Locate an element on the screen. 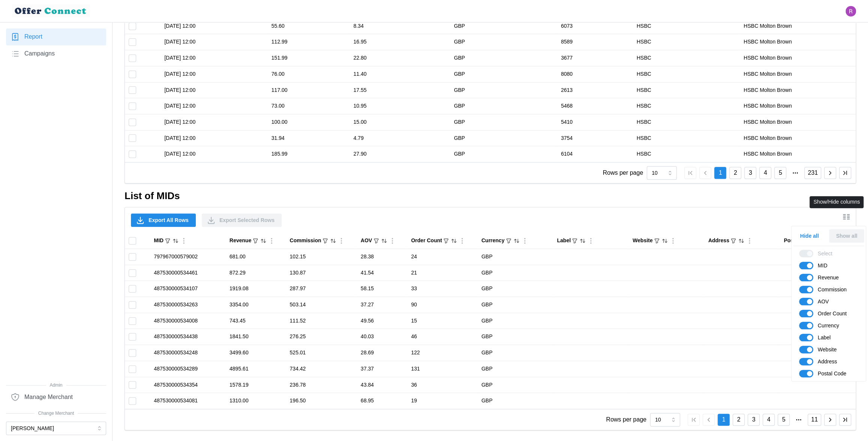 The width and height of the screenshot is (868, 441). span: Manage Merchant is located at coordinates (48, 397).